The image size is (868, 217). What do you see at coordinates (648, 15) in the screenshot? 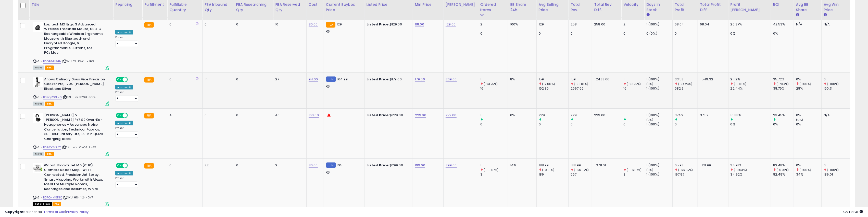
I see `small: Days In Stock.` at bounding box center [648, 15].